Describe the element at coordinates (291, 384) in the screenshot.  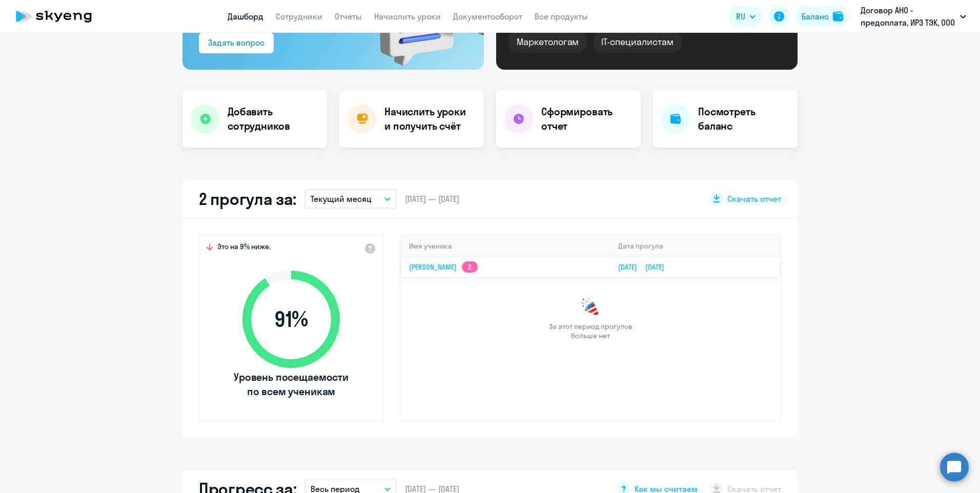
I see `span: Уровень посещаемости по всем ученикам` at that location.